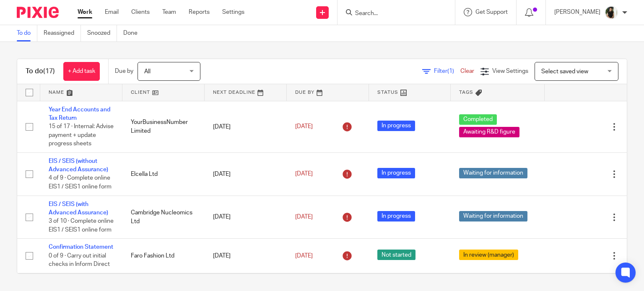 Image resolution: width=644 pixels, height=291 pixels. I want to click on span: Not started, so click(396, 254).